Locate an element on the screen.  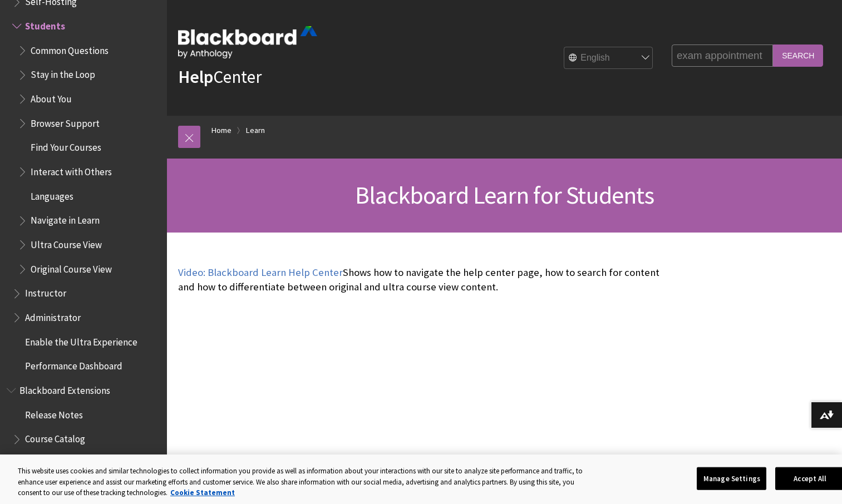
a: HelpCenter is located at coordinates (220, 77).